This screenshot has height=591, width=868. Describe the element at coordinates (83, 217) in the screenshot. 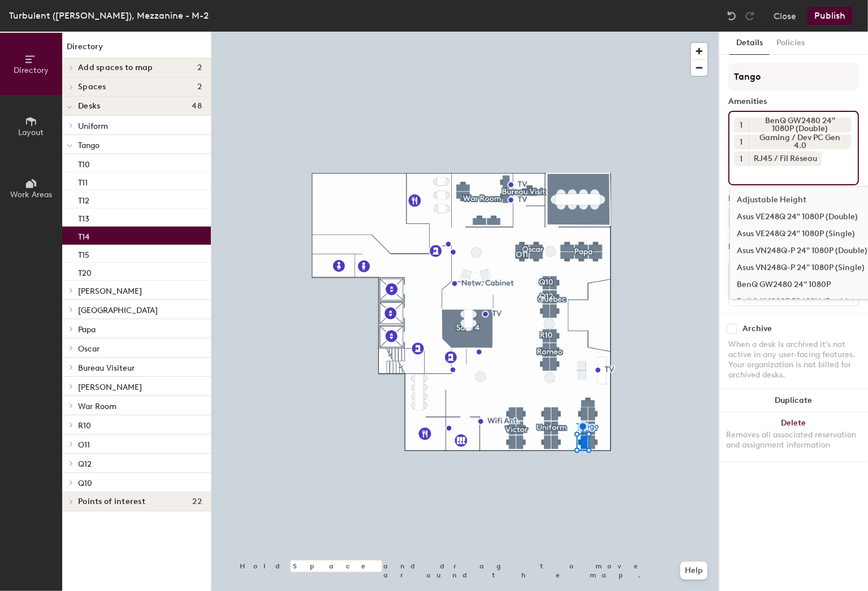

I see `p: T13` at that location.